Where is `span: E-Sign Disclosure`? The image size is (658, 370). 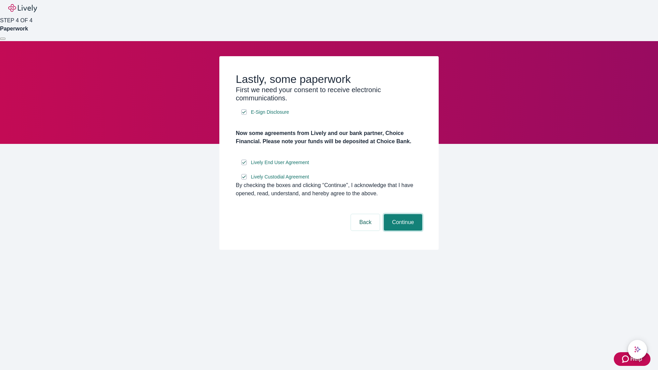 span: E-Sign Disclosure is located at coordinates (270, 112).